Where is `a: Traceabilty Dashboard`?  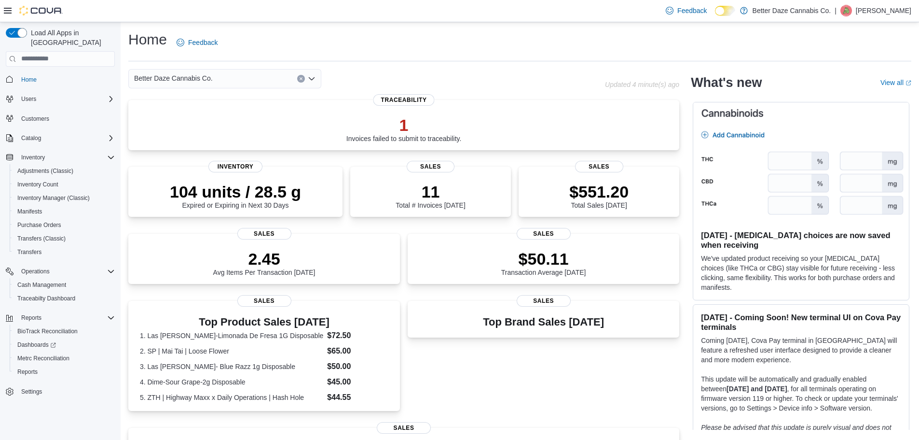 a: Traceabilty Dashboard is located at coordinates (46, 298).